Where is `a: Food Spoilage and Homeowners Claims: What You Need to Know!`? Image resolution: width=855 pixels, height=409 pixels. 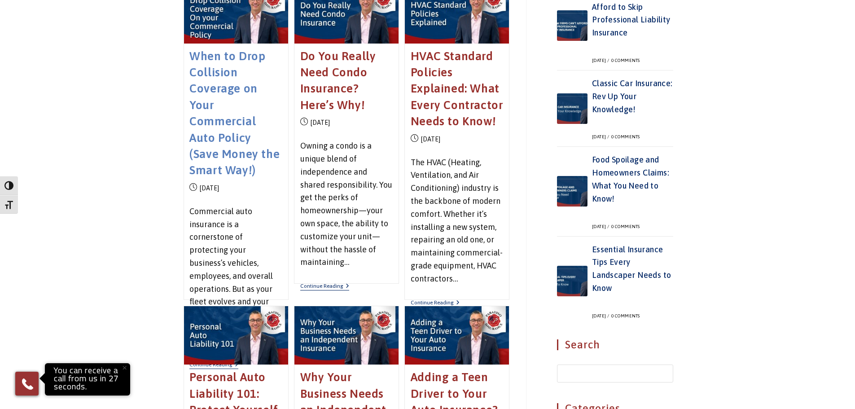
a: Food Spoilage and Homeowners Claims: What You Need to Know! is located at coordinates (630, 179).